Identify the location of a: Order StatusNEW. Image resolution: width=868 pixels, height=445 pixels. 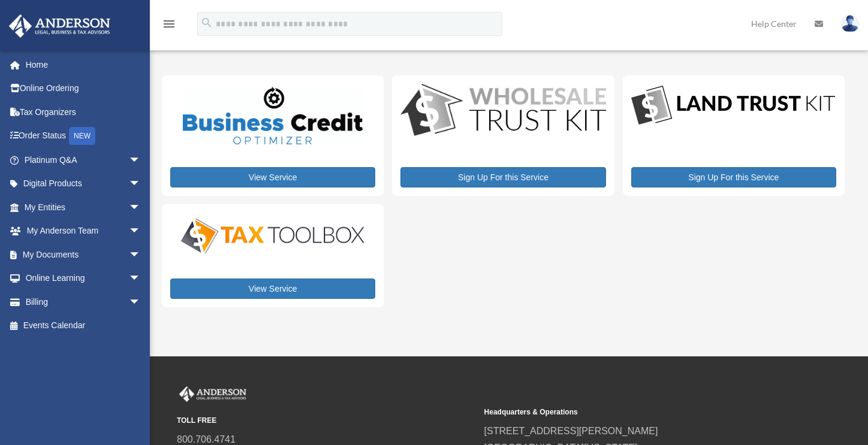
(84, 136).